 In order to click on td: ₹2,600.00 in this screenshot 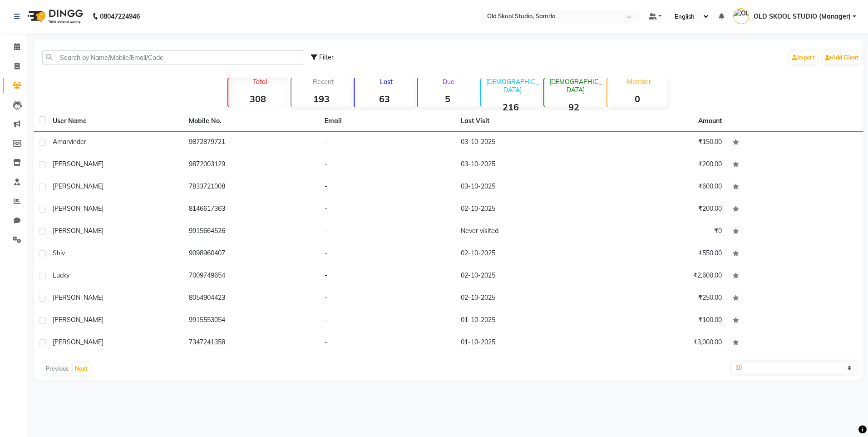, I will do `click(660, 276)`.